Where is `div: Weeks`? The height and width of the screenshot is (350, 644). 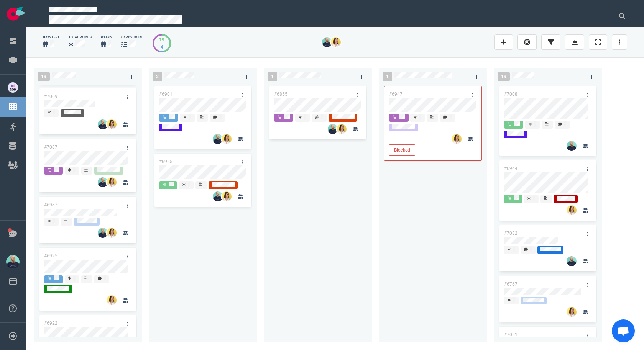
div: Weeks is located at coordinates (106, 37).